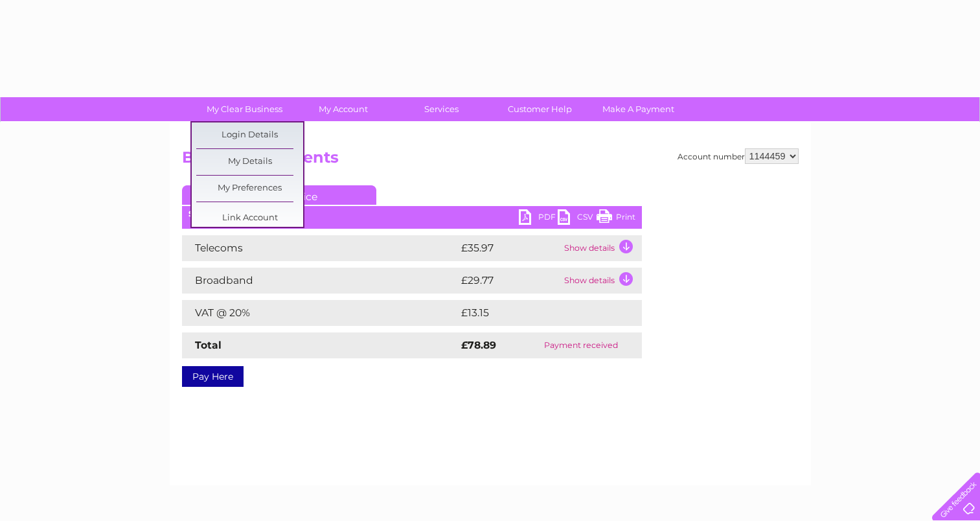  Describe the element at coordinates (222, 213) in the screenshot. I see `b: Statement Date:` at that location.